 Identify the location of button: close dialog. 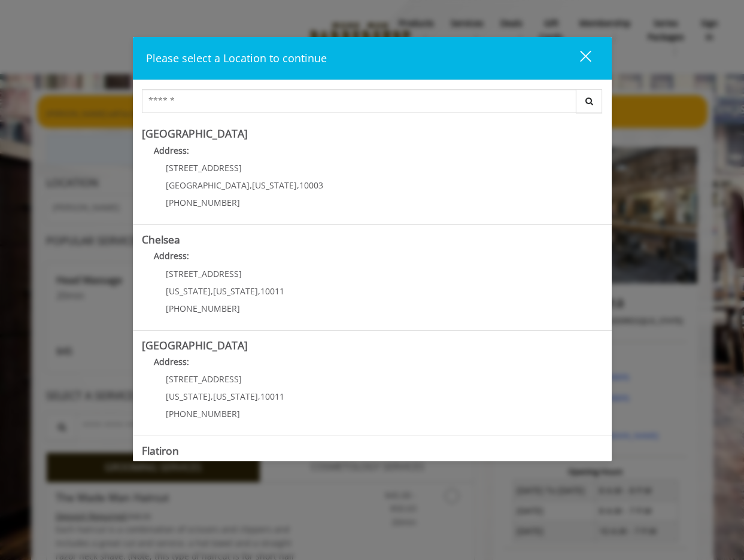
(578, 58).